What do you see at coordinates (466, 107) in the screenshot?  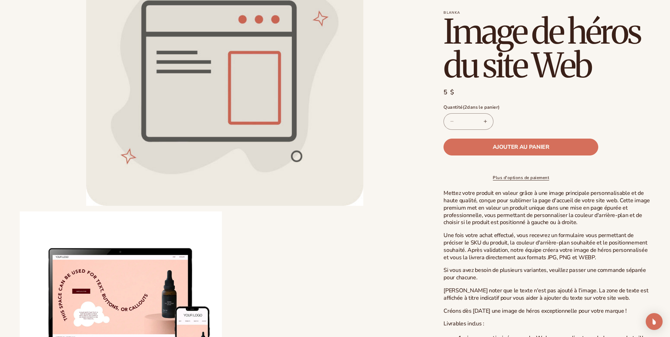 I see `font: 2` at bounding box center [466, 107].